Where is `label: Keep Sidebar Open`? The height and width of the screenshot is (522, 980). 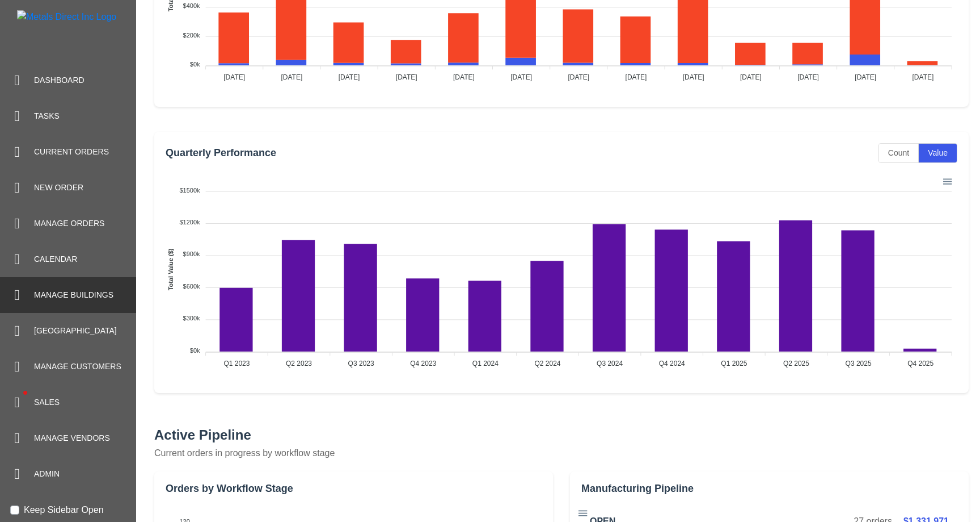
label: Keep Sidebar Open is located at coordinates (64, 510).